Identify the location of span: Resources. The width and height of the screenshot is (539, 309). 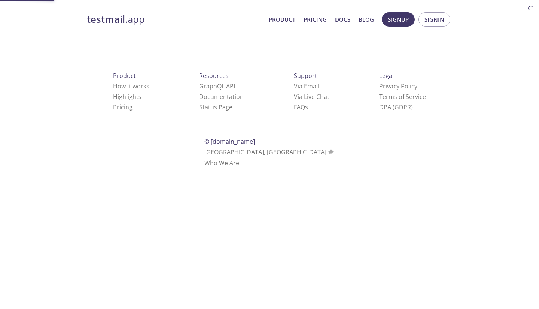
(214, 76).